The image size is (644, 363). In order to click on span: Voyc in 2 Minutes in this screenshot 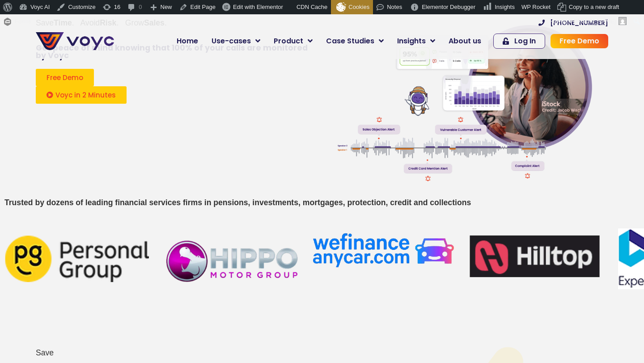, I will do `click(85, 95)`.